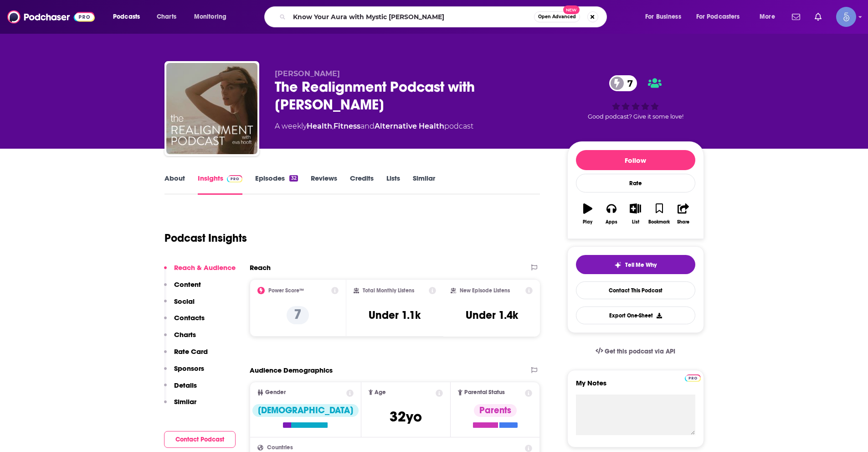  What do you see at coordinates (180, 389) in the screenshot?
I see `button: Details` at bounding box center [180, 389].